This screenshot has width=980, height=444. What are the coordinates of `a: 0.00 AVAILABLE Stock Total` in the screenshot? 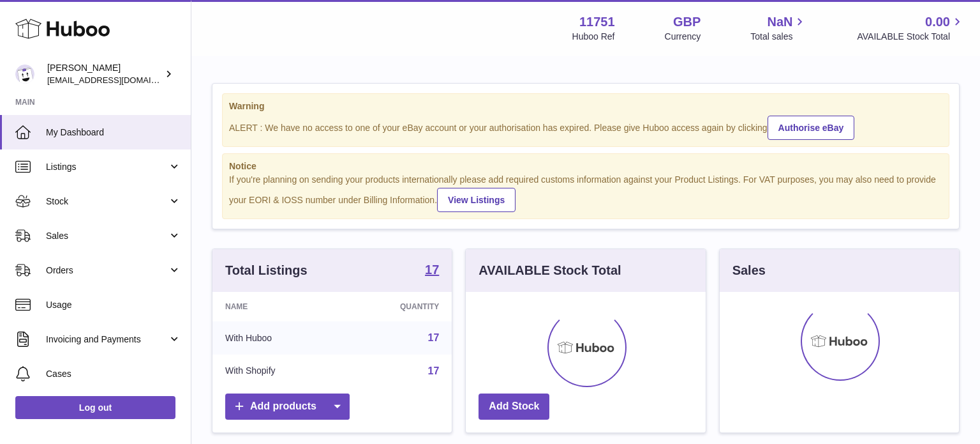 It's located at (910, 28).